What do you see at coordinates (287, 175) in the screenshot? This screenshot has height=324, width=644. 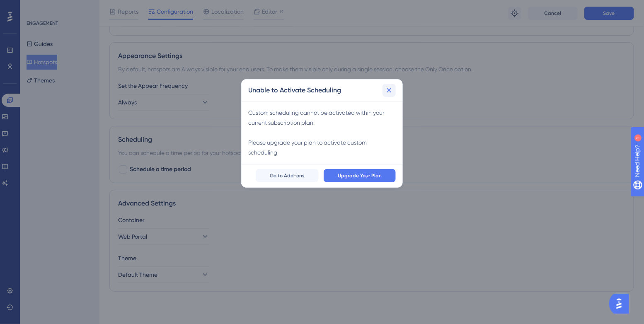 I see `span: Go to Add-ons` at bounding box center [287, 175].